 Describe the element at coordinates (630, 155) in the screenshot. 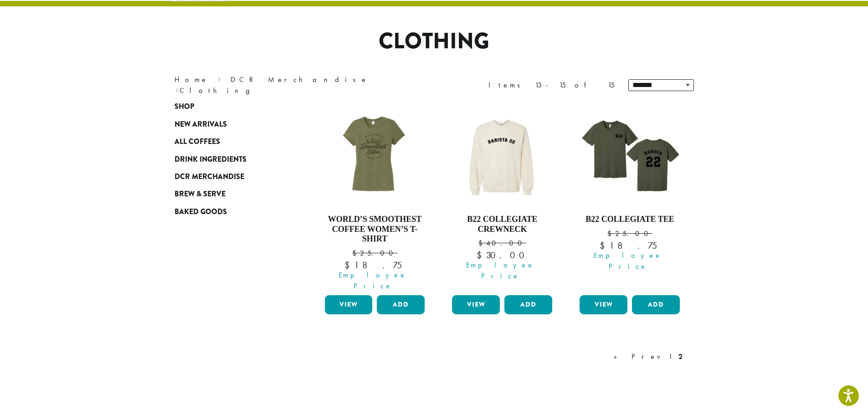

I see `img: B22-Collegiate-T-Shirt-e1710797903222.png` at that location.